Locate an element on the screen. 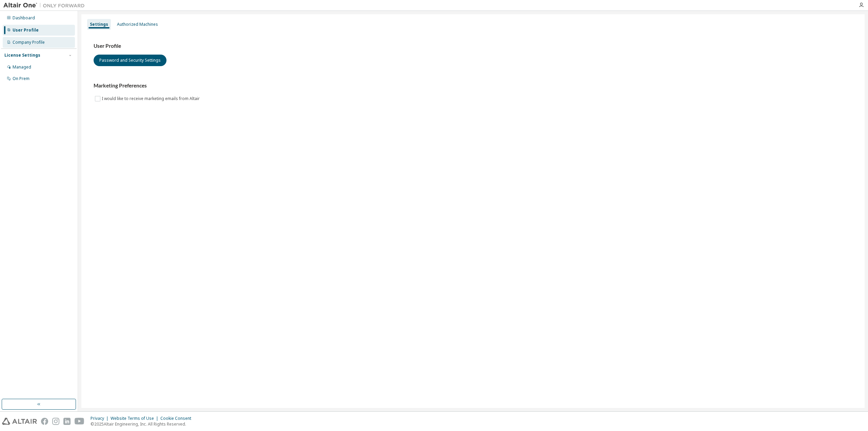 Image resolution: width=868 pixels, height=431 pixels. h3: Marketing Preferences is located at coordinates (473, 86).